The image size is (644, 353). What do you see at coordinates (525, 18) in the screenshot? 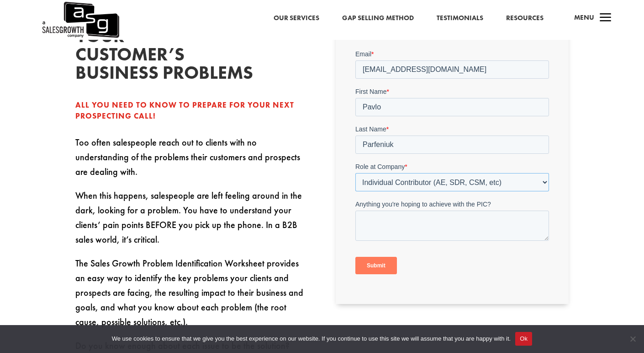
I see `a: Resources` at bounding box center [525, 18].